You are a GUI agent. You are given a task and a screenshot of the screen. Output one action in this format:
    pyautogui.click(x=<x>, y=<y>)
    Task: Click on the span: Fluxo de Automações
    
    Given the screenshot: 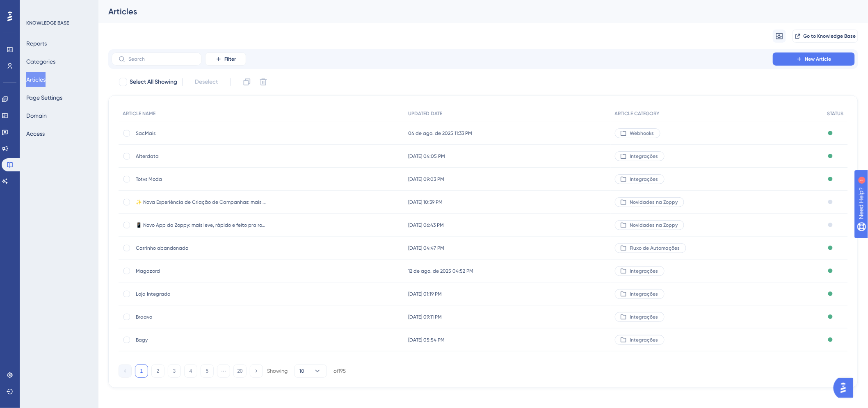 What is the action you would take?
    pyautogui.click(x=655, y=249)
    